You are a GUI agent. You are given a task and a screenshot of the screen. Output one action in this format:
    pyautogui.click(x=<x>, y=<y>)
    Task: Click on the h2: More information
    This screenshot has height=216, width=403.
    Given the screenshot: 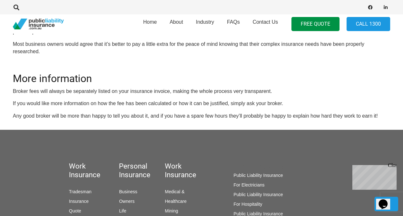 What is the action you would take?
    pyautogui.click(x=201, y=75)
    